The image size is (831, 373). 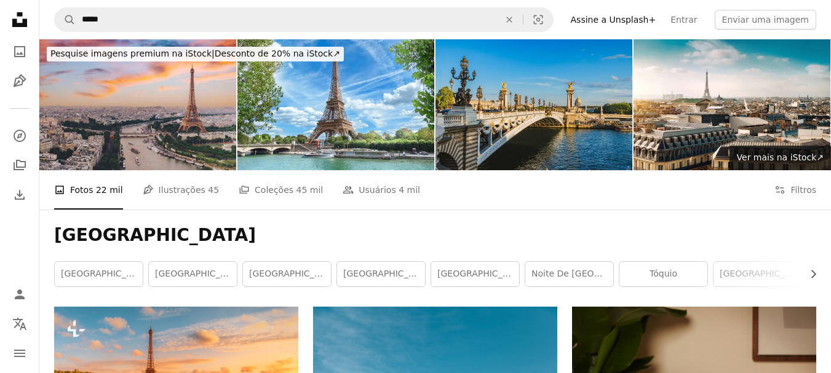 What do you see at coordinates (138, 105) in the screenshot?
I see `img: Aéreo da cidade de Paris com rio Sena durante o pôr do sol França` at bounding box center [138, 105].